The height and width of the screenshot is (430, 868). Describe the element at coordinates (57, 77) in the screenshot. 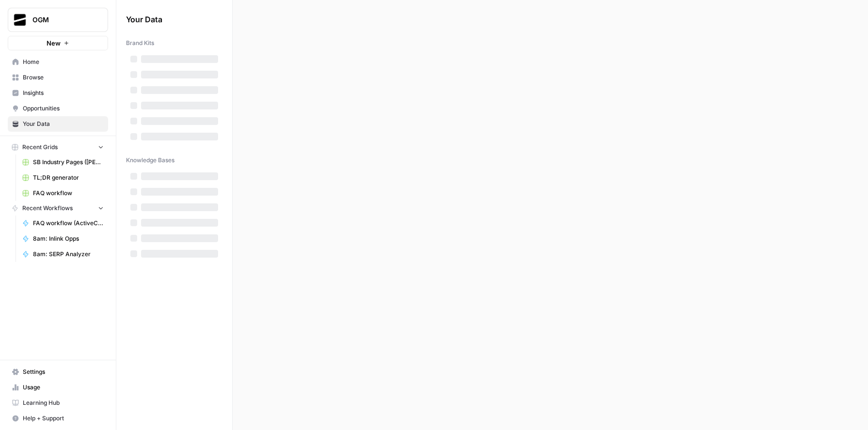

I see `a: Browse` at that location.